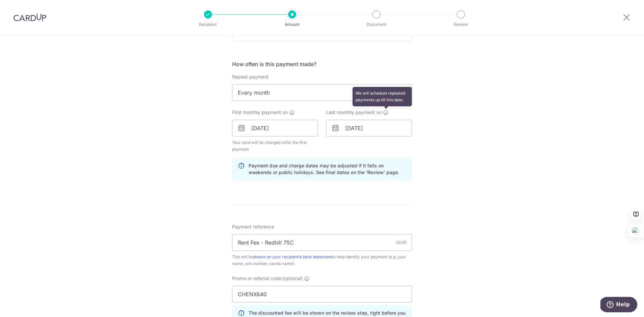 The width and height of the screenshot is (644, 317). I want to click on div: This will be to help identify your payment (e.g. your name, unit number, condo name)., so click(322, 260).